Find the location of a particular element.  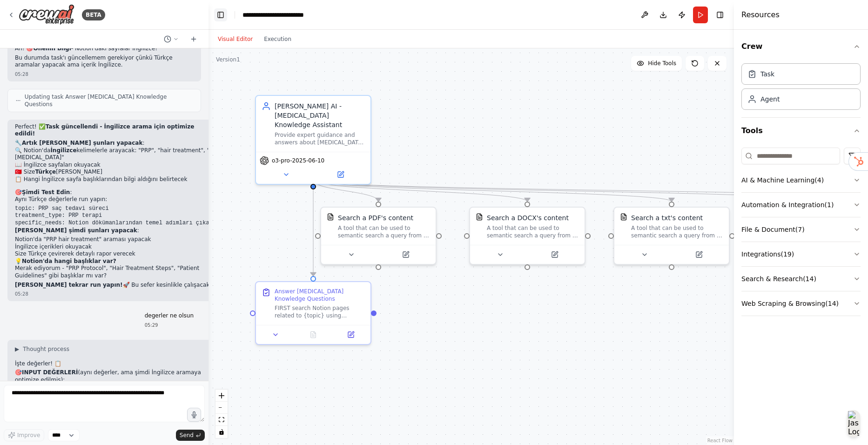

button: Hide right sidebar is located at coordinates (720, 15).